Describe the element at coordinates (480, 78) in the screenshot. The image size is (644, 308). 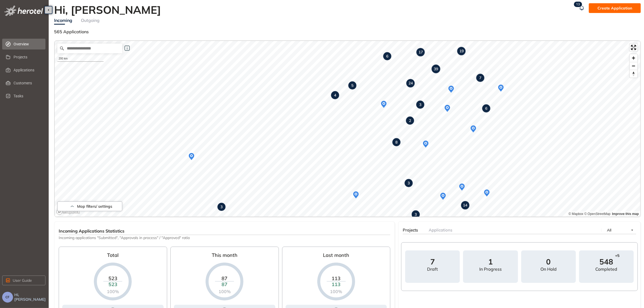
I see `strong: 7` at that location.